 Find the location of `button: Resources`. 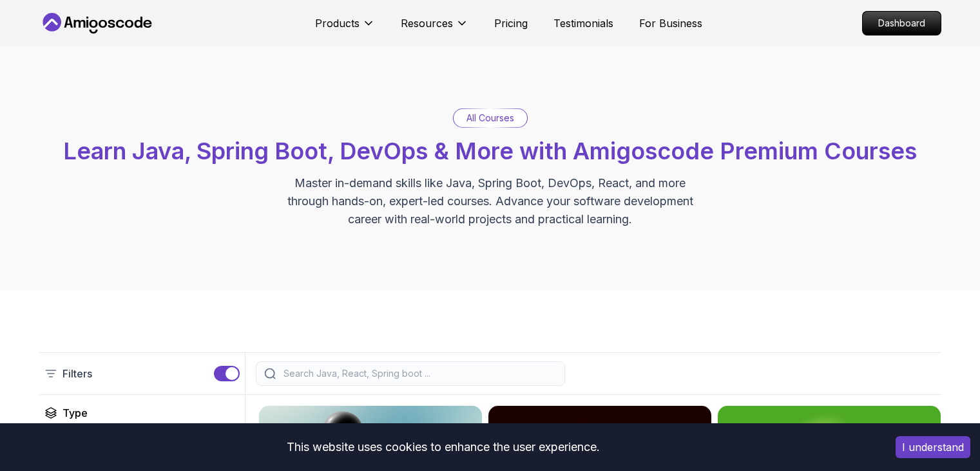

button: Resources is located at coordinates (435, 28).